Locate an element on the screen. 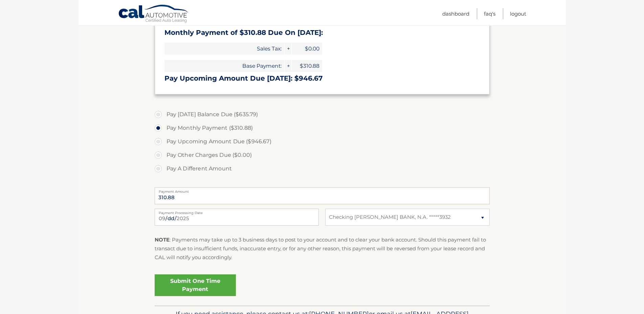 The width and height of the screenshot is (644, 314). span: Sales Tax: is located at coordinates (225, 48).